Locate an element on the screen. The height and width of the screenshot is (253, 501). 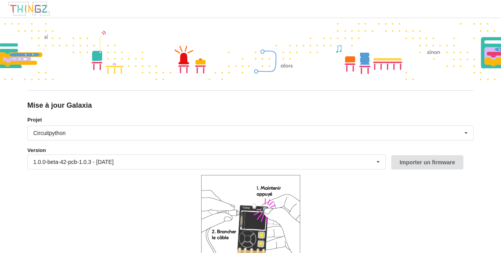
div: Circuitpython is located at coordinates (49, 133).